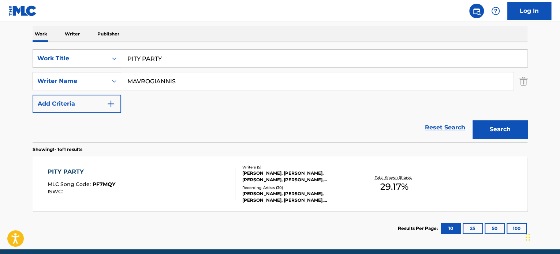  I want to click on img: MLC Logo, so click(23, 11).